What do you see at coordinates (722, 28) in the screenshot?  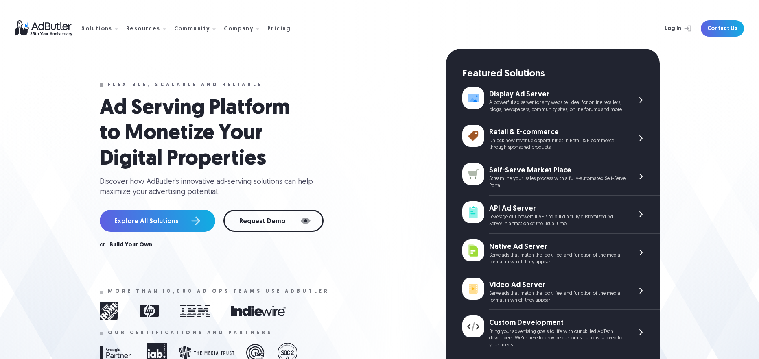 I see `a: Contact Us` at bounding box center [722, 28].